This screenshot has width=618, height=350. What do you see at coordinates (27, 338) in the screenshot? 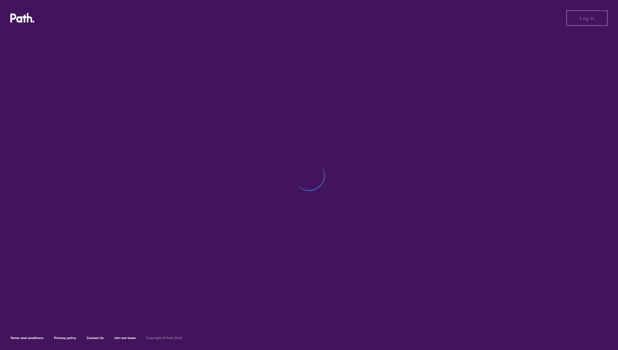
I see `a: Terms and conditions` at bounding box center [27, 338].